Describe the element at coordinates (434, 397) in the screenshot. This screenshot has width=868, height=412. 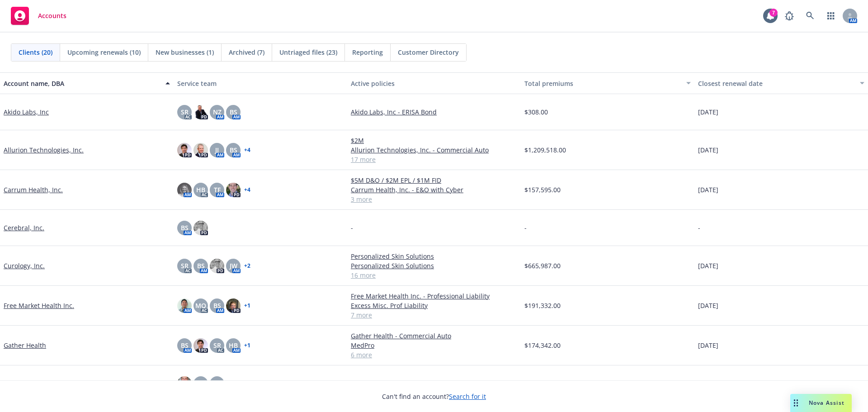
I see `span: Can't find an account?` at that location.